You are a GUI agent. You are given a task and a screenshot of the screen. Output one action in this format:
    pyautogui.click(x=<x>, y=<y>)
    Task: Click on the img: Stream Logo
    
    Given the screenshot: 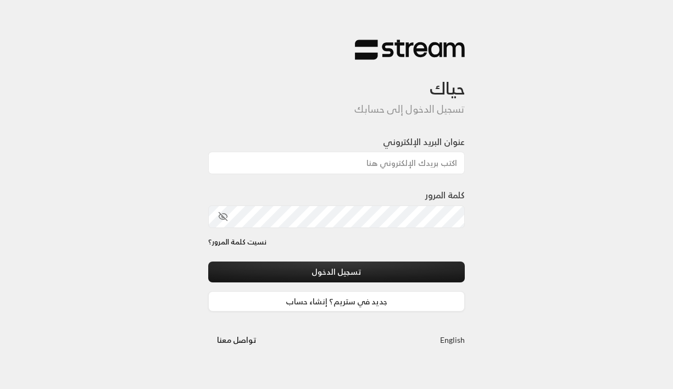 What is the action you would take?
    pyautogui.click(x=410, y=49)
    